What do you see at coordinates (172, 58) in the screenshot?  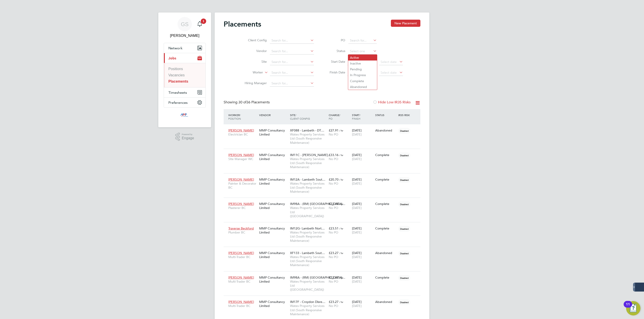 I see `span: Jobs` at bounding box center [172, 58].